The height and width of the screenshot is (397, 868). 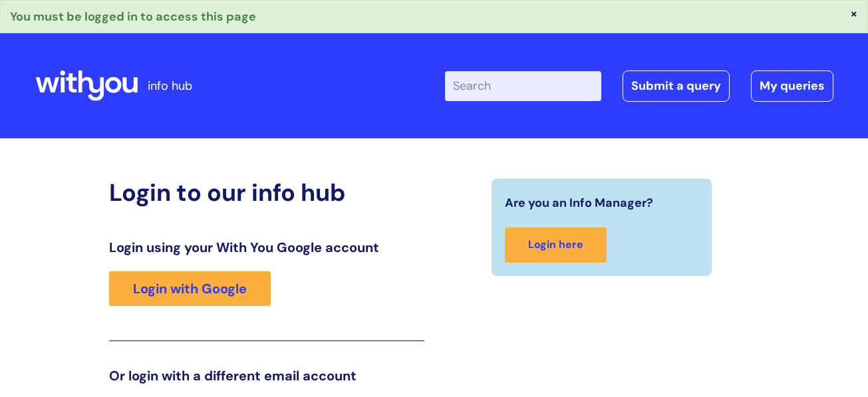 What do you see at coordinates (189, 289) in the screenshot?
I see `a: Login with Google` at bounding box center [189, 289].